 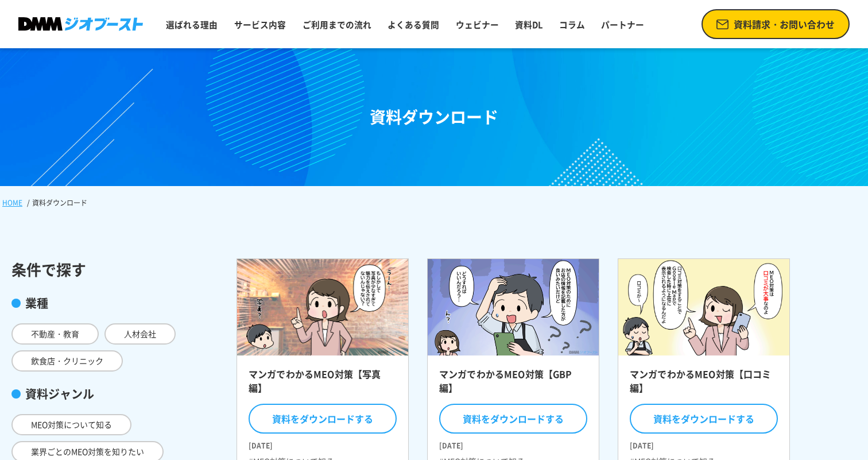 I want to click on a: 資料DL, so click(x=528, y=25).